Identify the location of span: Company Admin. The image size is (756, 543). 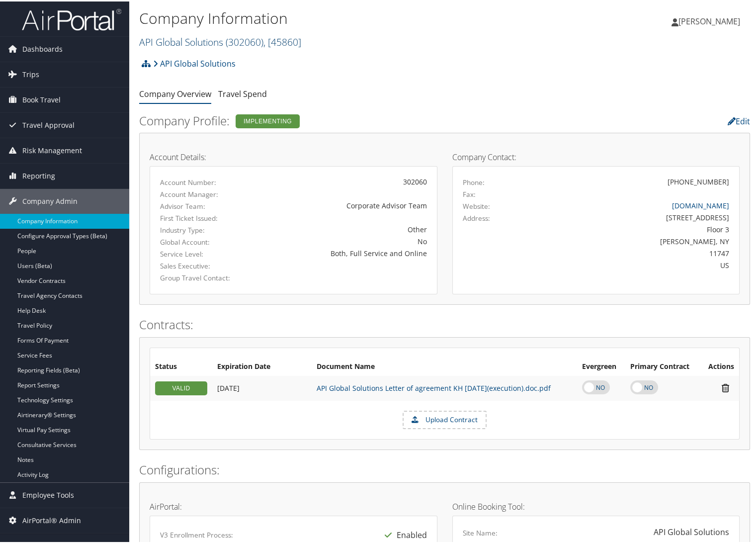
(50, 200).